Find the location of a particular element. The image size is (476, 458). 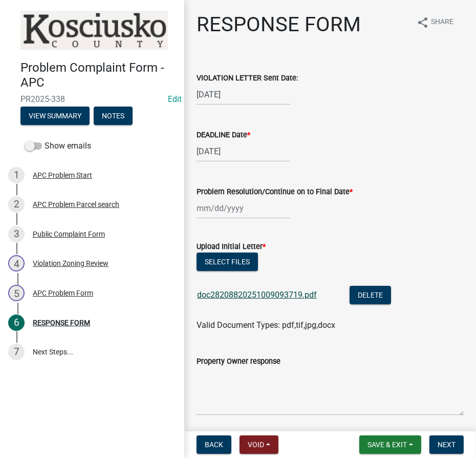

span: Save & Exit is located at coordinates (387, 445).